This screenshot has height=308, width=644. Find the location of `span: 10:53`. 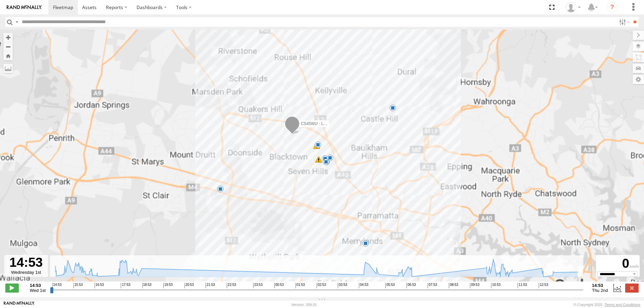

span: 10:53 is located at coordinates (496, 286).